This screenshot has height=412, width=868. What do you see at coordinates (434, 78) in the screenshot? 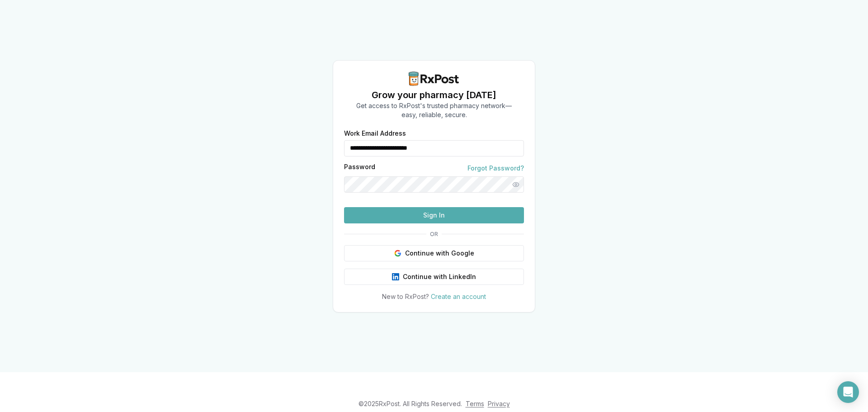
I see `img: RxPost Logo` at bounding box center [434, 78].